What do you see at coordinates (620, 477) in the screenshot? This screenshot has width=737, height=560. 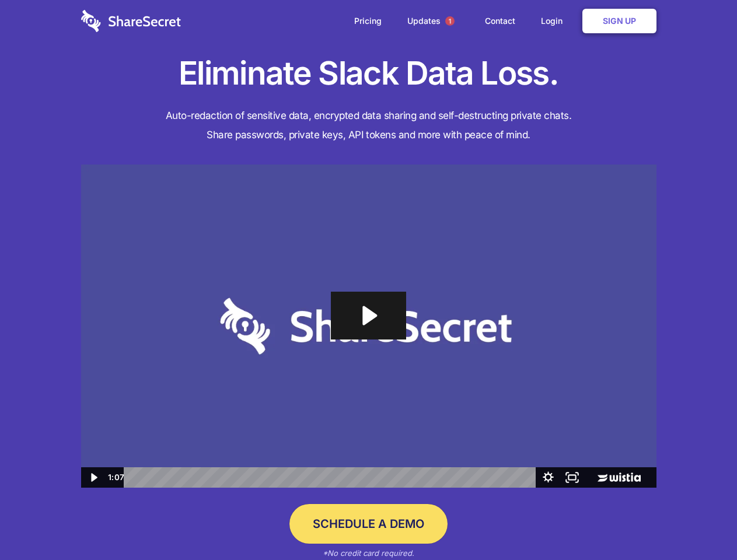 I see `a: Wistia Logo -- Learn More` at bounding box center [620, 477].